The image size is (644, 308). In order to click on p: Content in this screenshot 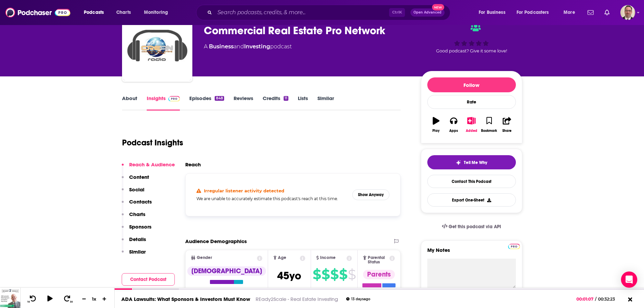, I will do `click(139, 177)`.